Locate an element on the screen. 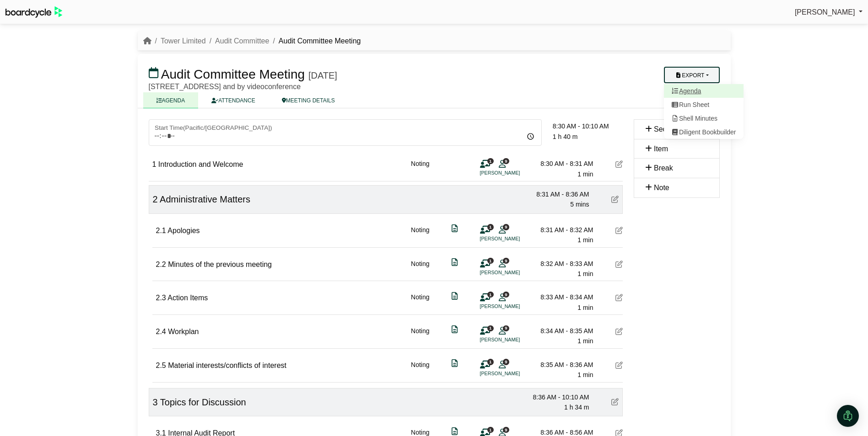 This screenshot has height=436, width=868. span: Introduction and Welcome is located at coordinates (201, 164).